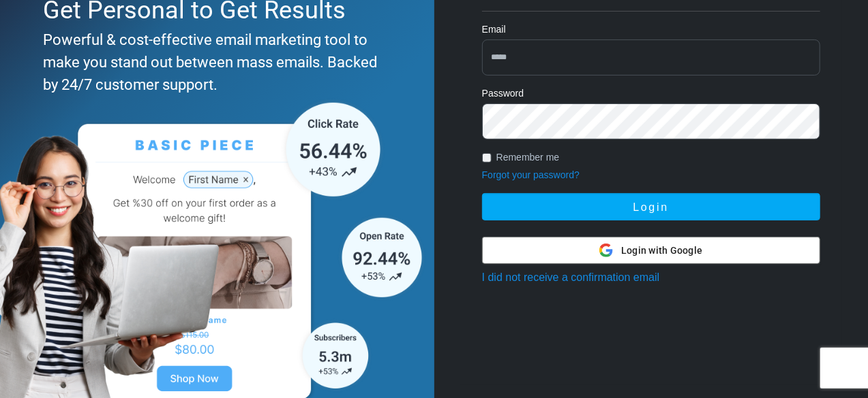 The image size is (868, 398). What do you see at coordinates (661, 251) in the screenshot?
I see `span: Login with Google` at bounding box center [661, 251].